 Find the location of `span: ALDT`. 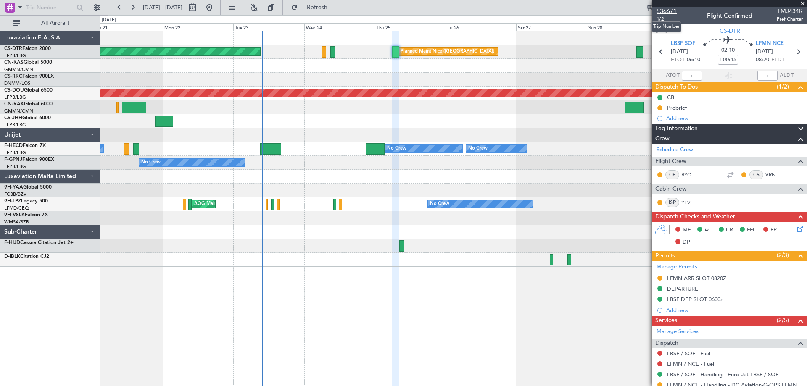

span: ALDT is located at coordinates (787, 76).